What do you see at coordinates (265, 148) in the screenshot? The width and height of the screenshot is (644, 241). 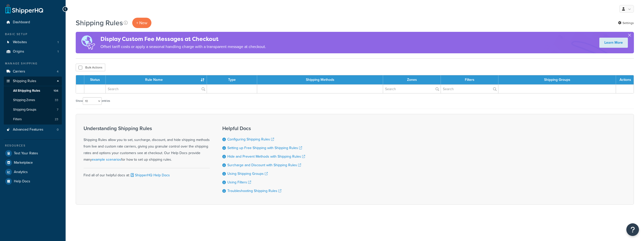 I see `a: Setting up Free Shipping with Shipping Rules` at bounding box center [265, 148].